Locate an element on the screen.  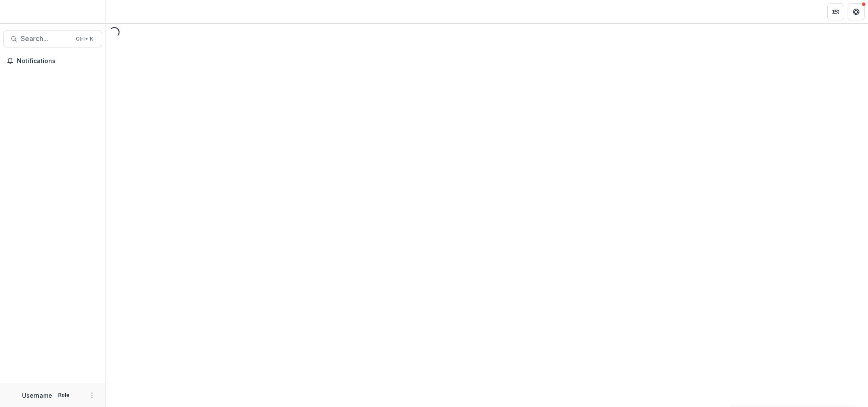
button: Search... is located at coordinates (52, 39).